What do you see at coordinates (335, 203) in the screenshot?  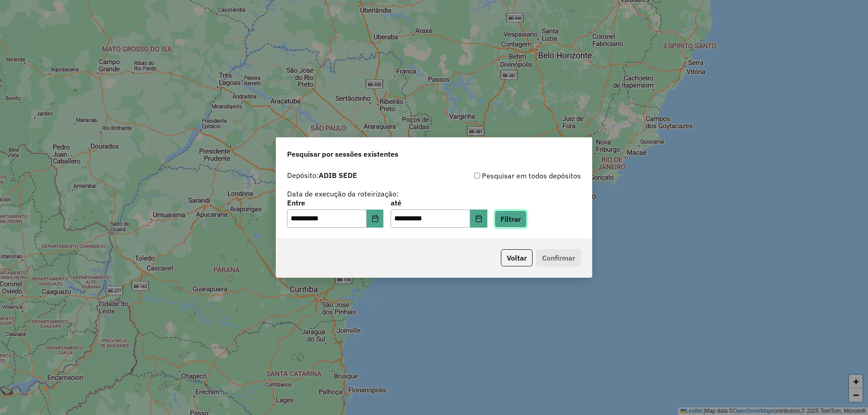 I see `label: Entre` at bounding box center [335, 203].